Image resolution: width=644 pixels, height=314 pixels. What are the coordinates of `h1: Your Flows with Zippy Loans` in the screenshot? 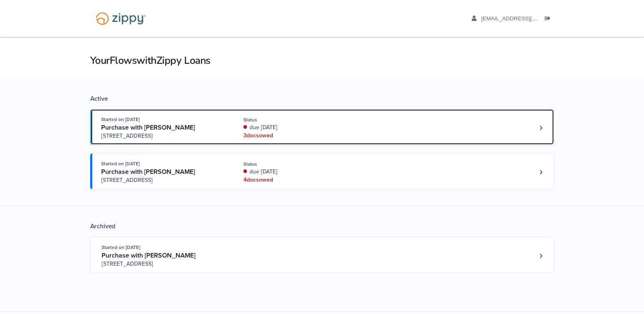 It's located at (322, 60).